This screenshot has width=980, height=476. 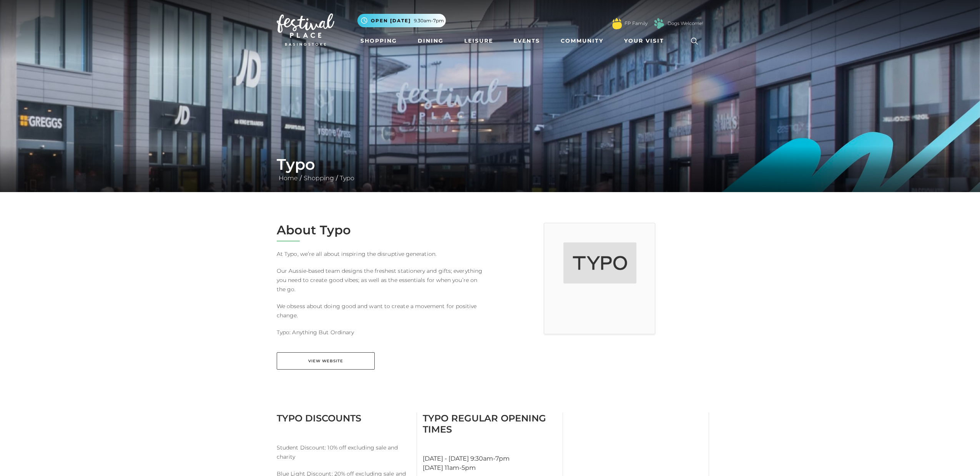 I want to click on span: 9.30am-7pm, so click(x=430, y=21).